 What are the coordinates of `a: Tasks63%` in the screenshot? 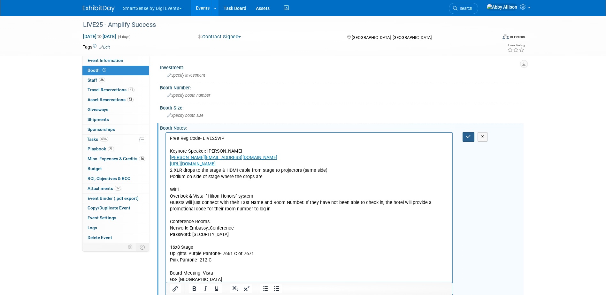 It's located at (116, 140).